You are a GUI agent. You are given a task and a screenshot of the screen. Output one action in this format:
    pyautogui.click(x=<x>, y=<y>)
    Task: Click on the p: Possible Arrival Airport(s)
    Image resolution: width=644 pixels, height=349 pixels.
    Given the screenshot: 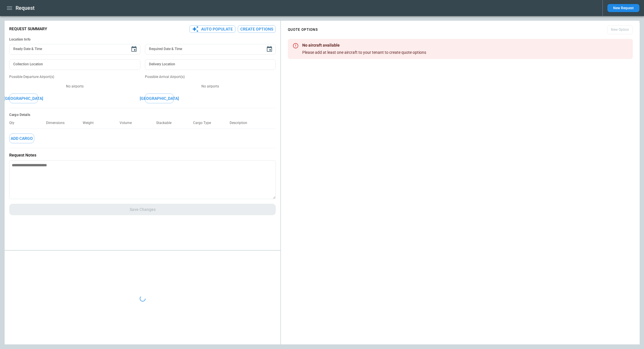 What is the action you would take?
    pyautogui.click(x=210, y=77)
    